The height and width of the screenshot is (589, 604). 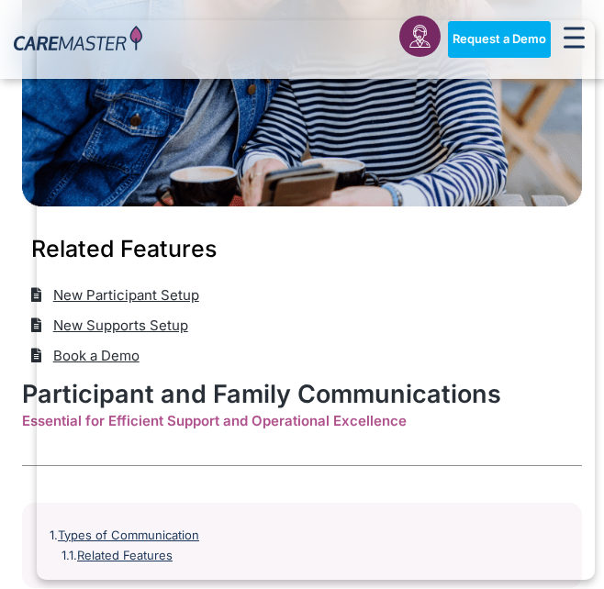 I want to click on a: New Participant Setup, so click(x=115, y=295).